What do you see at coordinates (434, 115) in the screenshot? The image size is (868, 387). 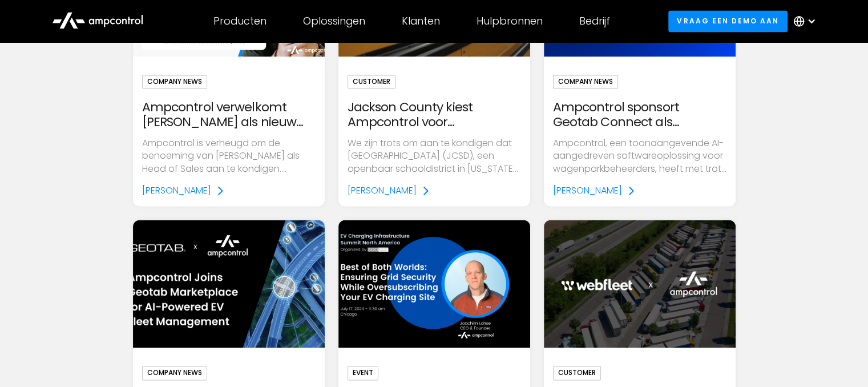 I see `div: Jackson County kiest Ampcontrol voor laadbeheersysteem` at bounding box center [434, 115].